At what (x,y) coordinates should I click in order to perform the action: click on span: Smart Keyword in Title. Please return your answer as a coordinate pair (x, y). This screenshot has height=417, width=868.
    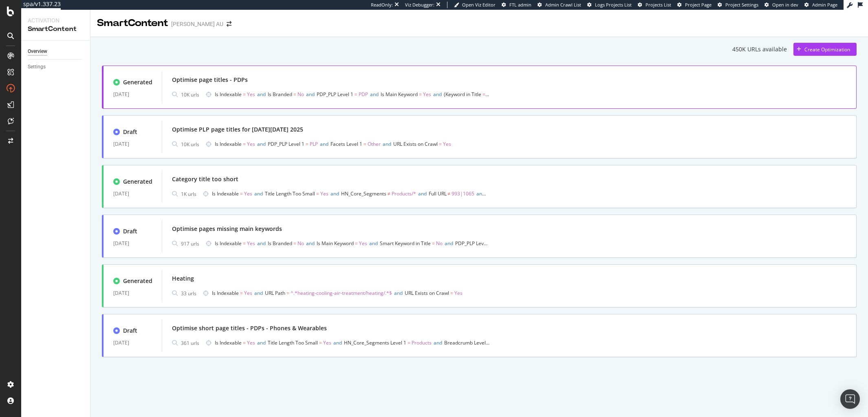
    Looking at the image, I should click on (405, 243).